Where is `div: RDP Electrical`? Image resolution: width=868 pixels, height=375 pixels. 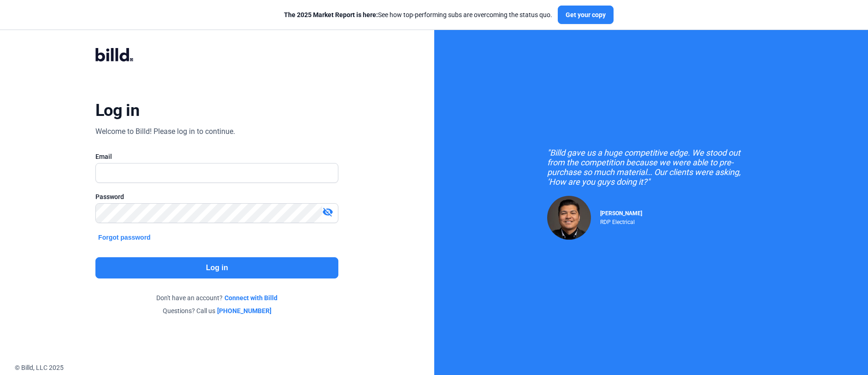
div: RDP Electrical is located at coordinates (621, 220).